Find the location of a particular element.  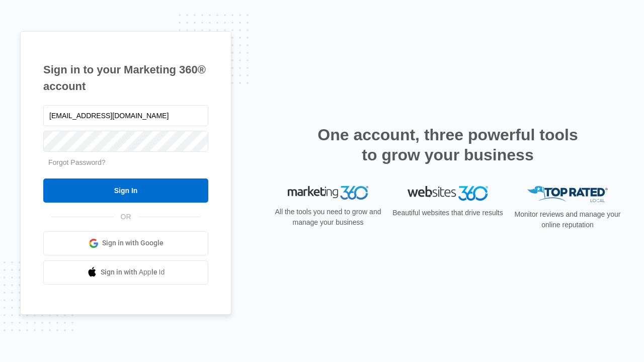

h2: One account, three powerful tools to grow your business is located at coordinates (448, 145).